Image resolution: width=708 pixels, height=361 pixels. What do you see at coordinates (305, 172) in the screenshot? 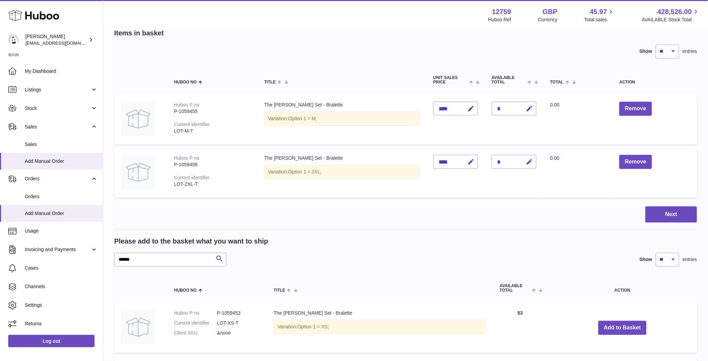
I see `span: Option 1 = 2XL;` at bounding box center [305, 172].